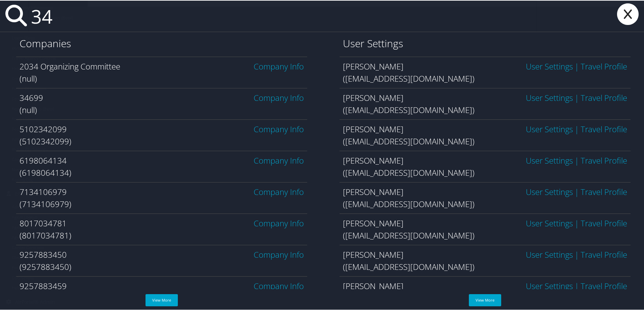 The width and height of the screenshot is (644, 310). Describe the element at coordinates (43, 285) in the screenshot. I see `span: 9257883459` at that location.